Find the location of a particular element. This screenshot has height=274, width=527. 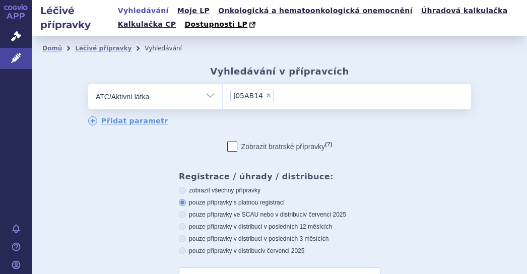

li: Vyhledávání is located at coordinates (170, 48).